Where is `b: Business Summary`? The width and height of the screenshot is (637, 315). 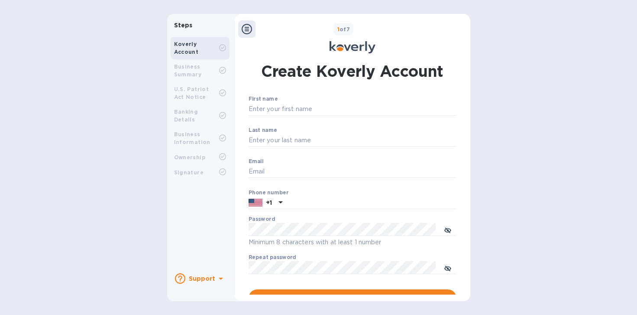
b: Business Summary is located at coordinates (188, 70).